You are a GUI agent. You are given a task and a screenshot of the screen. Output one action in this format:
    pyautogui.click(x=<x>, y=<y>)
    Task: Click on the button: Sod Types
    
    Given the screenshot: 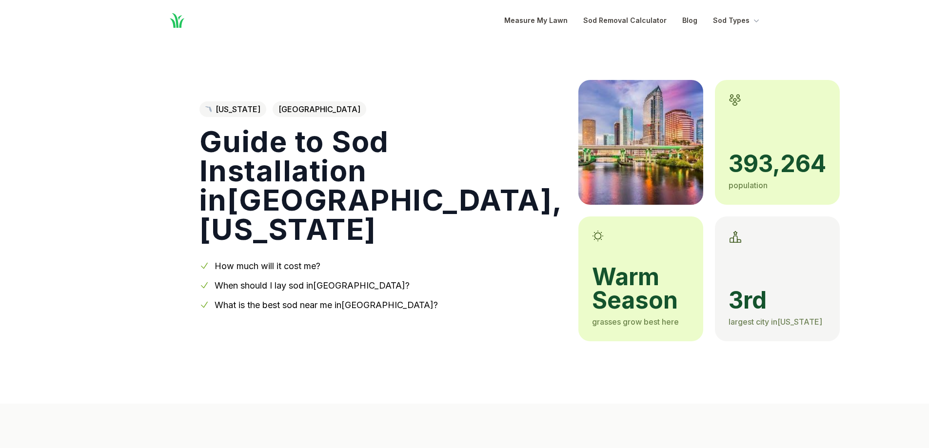 What is the action you would take?
    pyautogui.click(x=737, y=20)
    